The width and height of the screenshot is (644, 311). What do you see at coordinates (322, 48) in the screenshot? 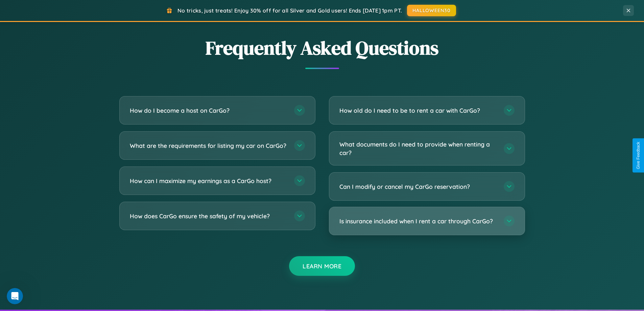
I see `h2: Frequently Asked Questions` at bounding box center [322, 48].